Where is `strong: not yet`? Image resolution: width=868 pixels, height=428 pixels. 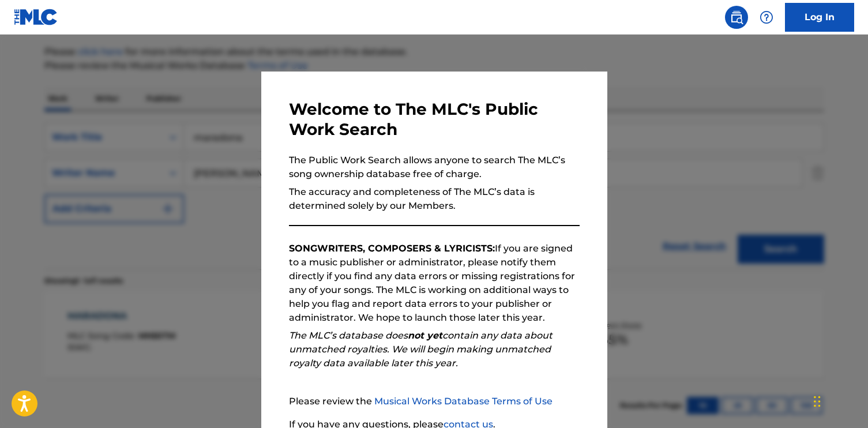 strong: not yet is located at coordinates (425, 335).